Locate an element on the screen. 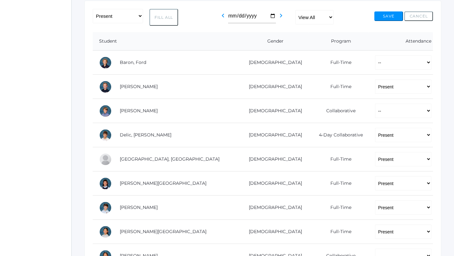 The image size is (454, 256). div: Easton Ferris is located at coordinates (105, 160).